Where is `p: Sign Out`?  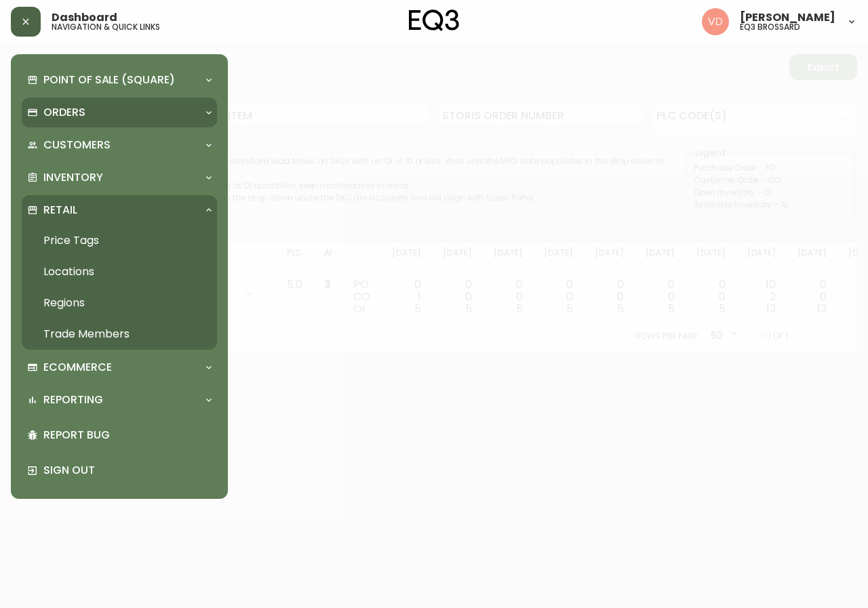
p: Sign Out is located at coordinates (127, 470).